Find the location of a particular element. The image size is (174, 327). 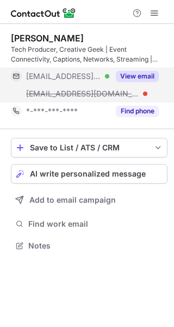

span: Notes is located at coordinates (96, 246).